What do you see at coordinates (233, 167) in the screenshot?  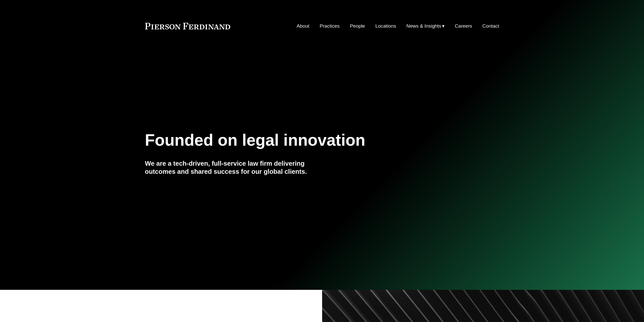 I see `h4: We are a tech-driven, full-service law firm delivering outcomes and shared success for our global...` at bounding box center [233, 167].